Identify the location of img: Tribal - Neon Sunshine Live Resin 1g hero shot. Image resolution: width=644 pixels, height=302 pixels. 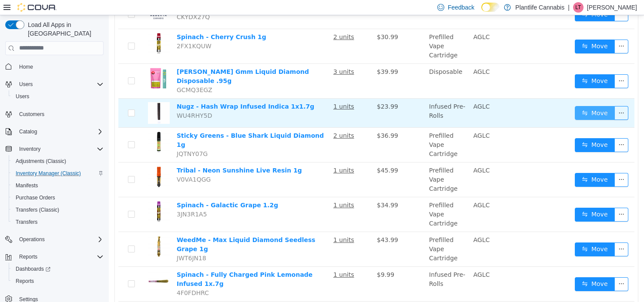
(50, 161).